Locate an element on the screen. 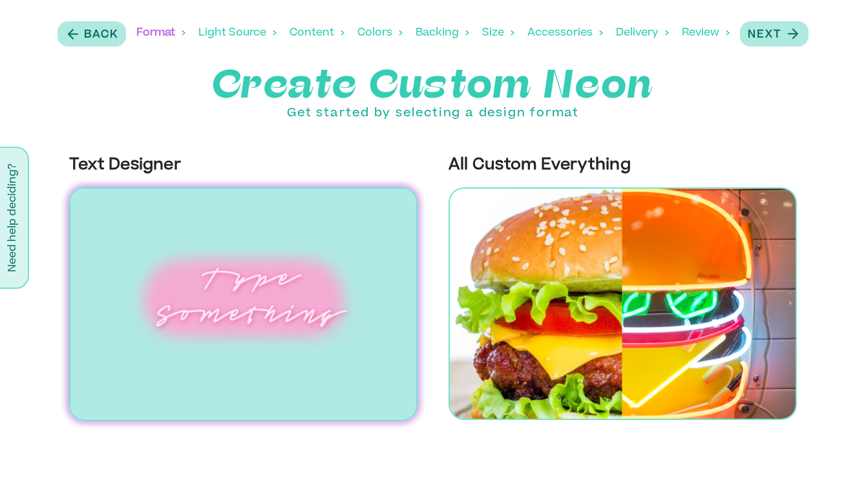 The height and width of the screenshot is (504, 866). p: All Custom Everything is located at coordinates (622, 166).